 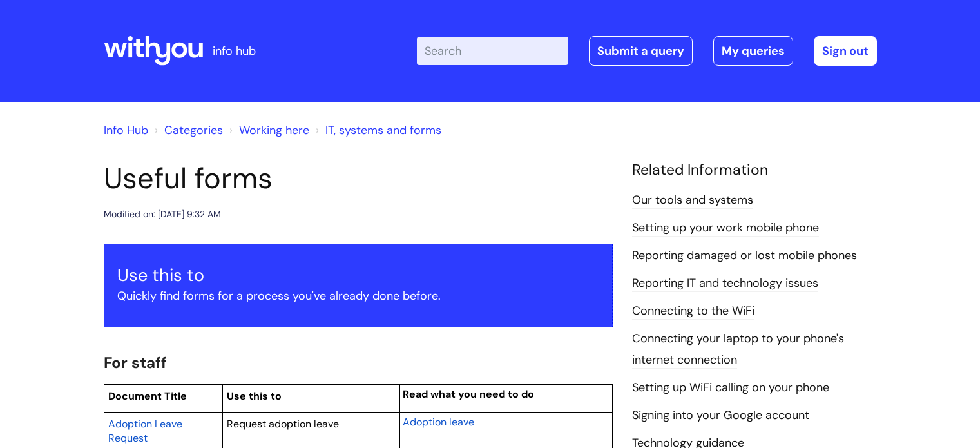 I want to click on a: Sign out, so click(x=845, y=51).